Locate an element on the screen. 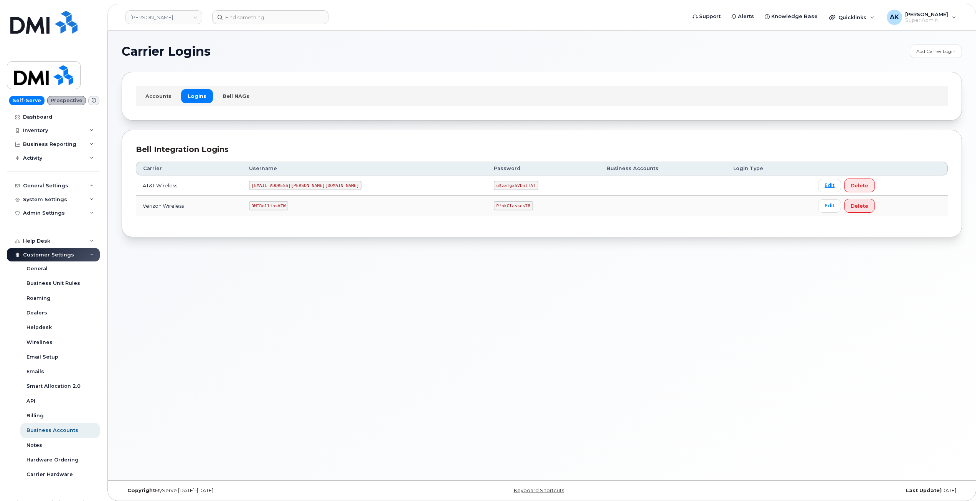 The image size is (980, 501). a: Bell NAGs is located at coordinates (236, 96).